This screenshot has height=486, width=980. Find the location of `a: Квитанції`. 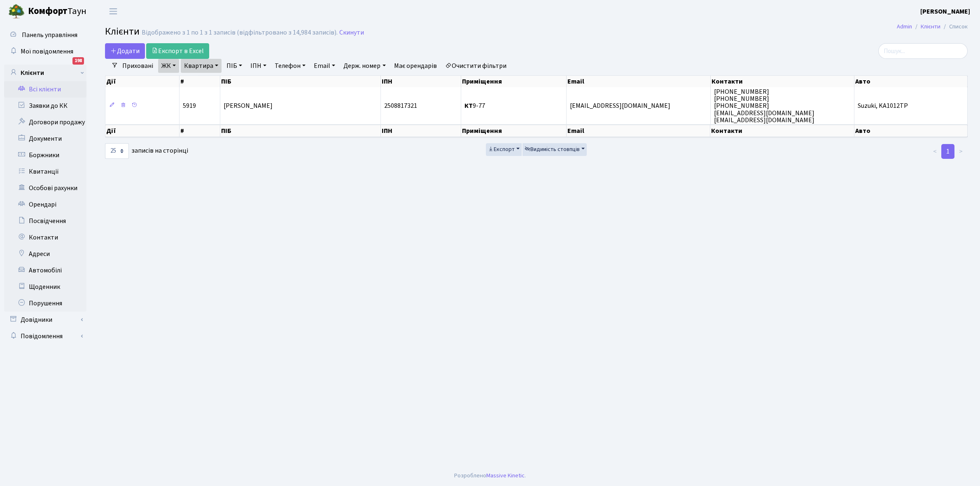

a: Квитанції is located at coordinates (45, 172).